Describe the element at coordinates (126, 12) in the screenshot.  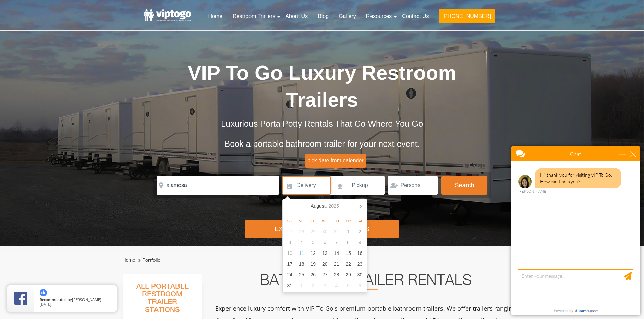
I see `div: close` at that location.